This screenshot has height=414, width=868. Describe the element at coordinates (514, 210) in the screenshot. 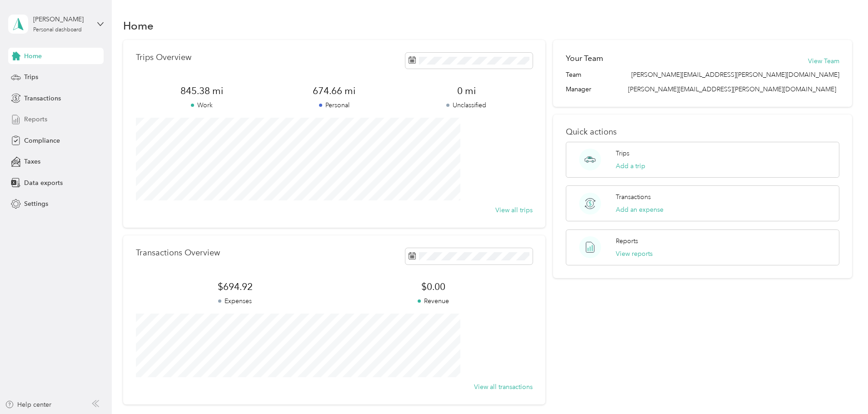

I see `button: View all trips` at that location.